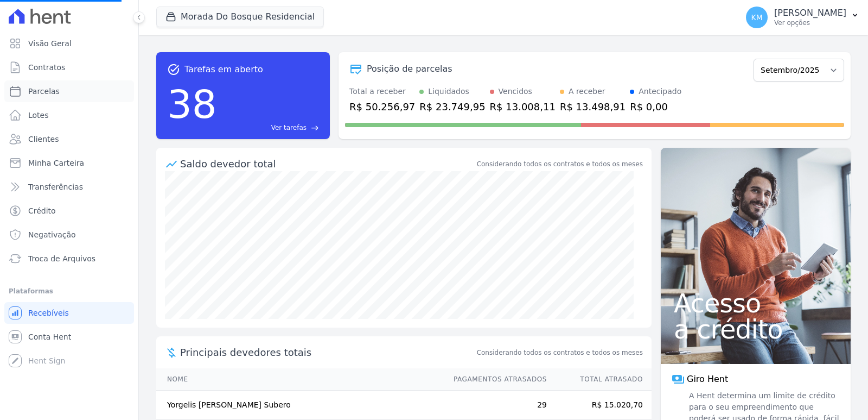  What do you see at coordinates (69, 67) in the screenshot?
I see `a: Contratos` at bounding box center [69, 67].